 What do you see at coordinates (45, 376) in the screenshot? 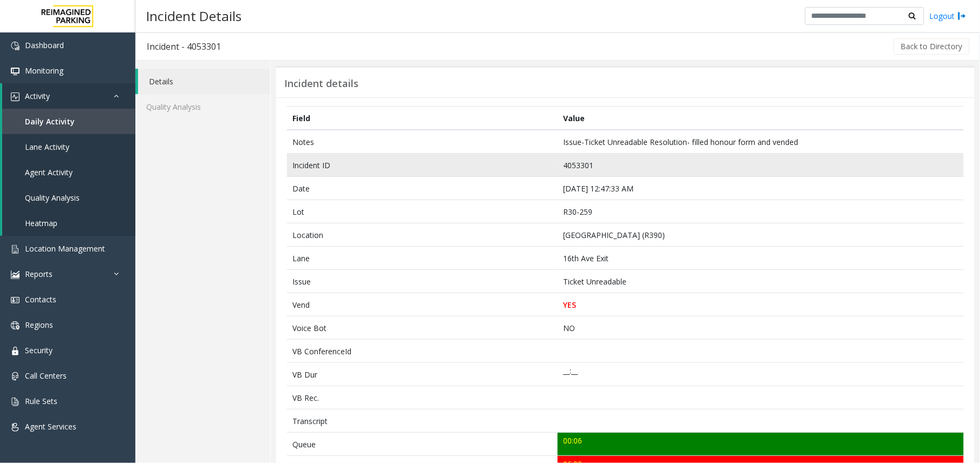
I see `span: Call Centers` at bounding box center [45, 376].